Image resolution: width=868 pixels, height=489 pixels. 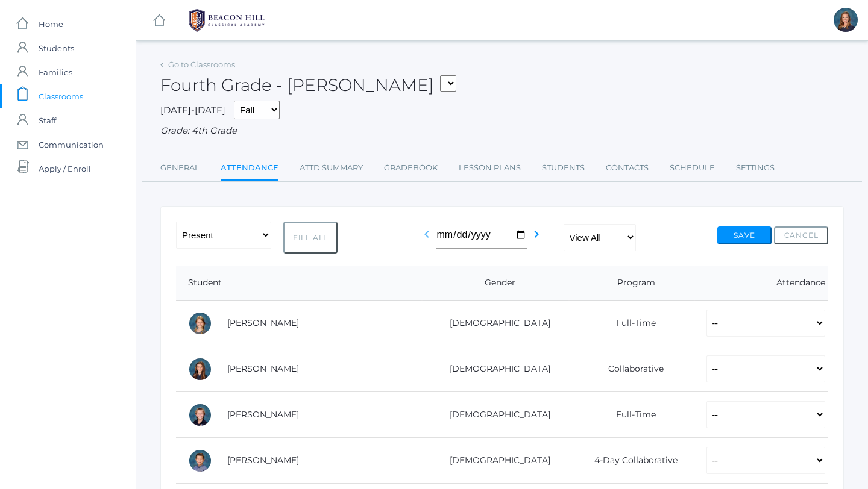 What do you see at coordinates (631, 284) in the screenshot?
I see `th: Program` at bounding box center [631, 284].